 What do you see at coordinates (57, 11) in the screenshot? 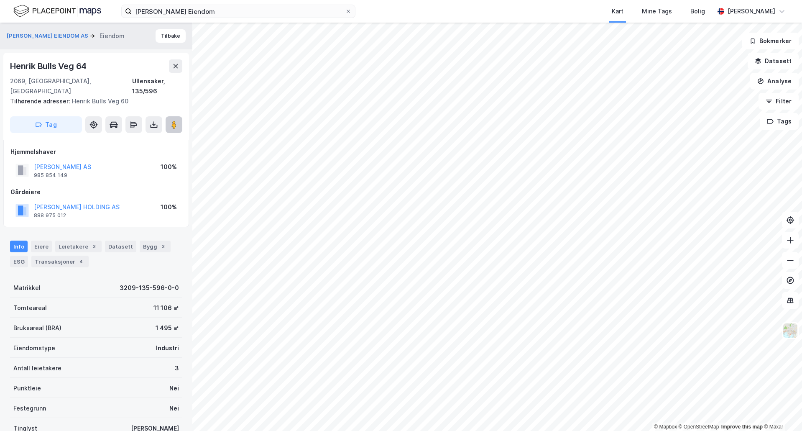
I see `img: logo.f888ab2527a4732fd821a326f86c7f29.svg` at bounding box center [57, 11].